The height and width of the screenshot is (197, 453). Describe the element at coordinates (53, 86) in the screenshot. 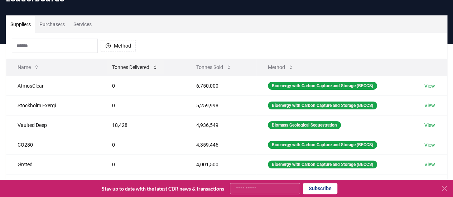

I see `td: AtmosClear` at that location.